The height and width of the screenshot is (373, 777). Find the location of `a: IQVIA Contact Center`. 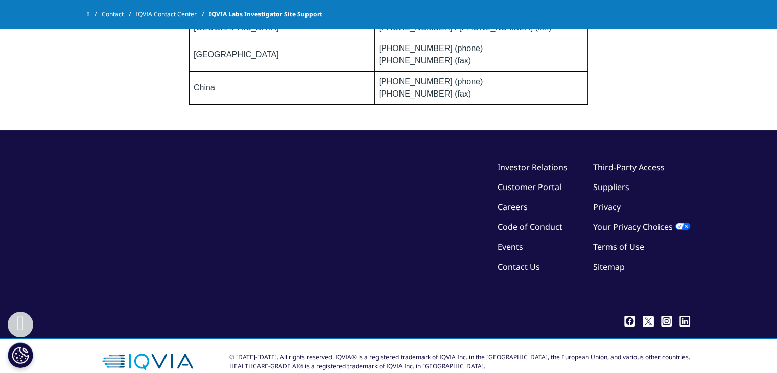

a: IQVIA Contact Center is located at coordinates (172, 14).